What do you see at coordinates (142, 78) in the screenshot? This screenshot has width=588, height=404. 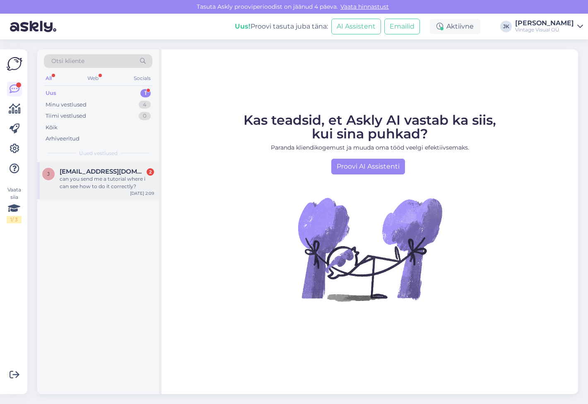 I see `div: Socials` at bounding box center [142, 78].